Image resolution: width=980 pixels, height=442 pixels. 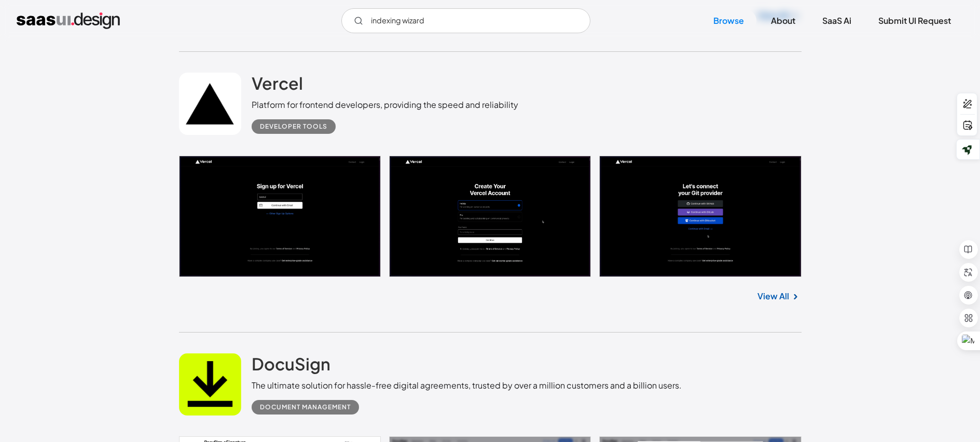 I want to click on h2: Vercel, so click(x=277, y=83).